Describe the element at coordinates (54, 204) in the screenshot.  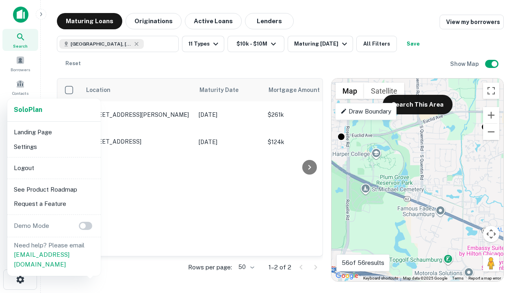
I see `li: Request a Feature` at that location.